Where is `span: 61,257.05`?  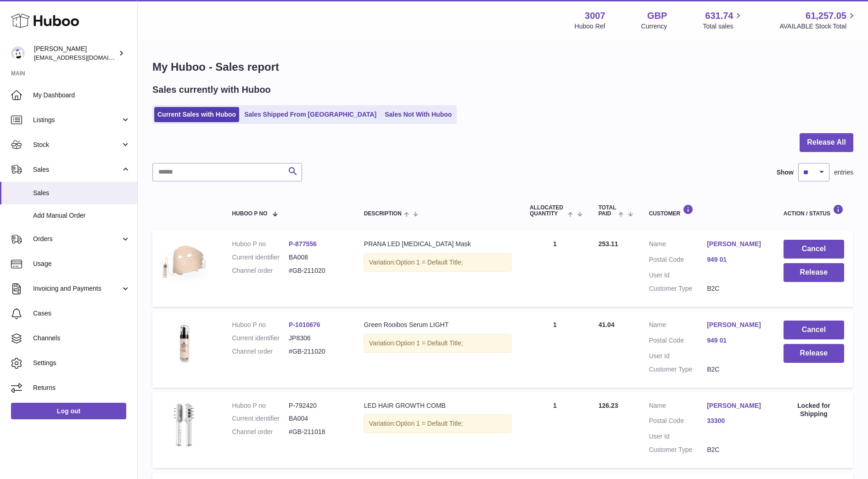 span: 61,257.05 is located at coordinates (826, 16).